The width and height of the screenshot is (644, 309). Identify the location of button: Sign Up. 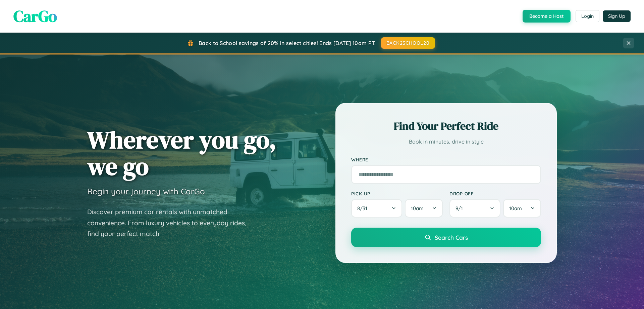
(617, 16).